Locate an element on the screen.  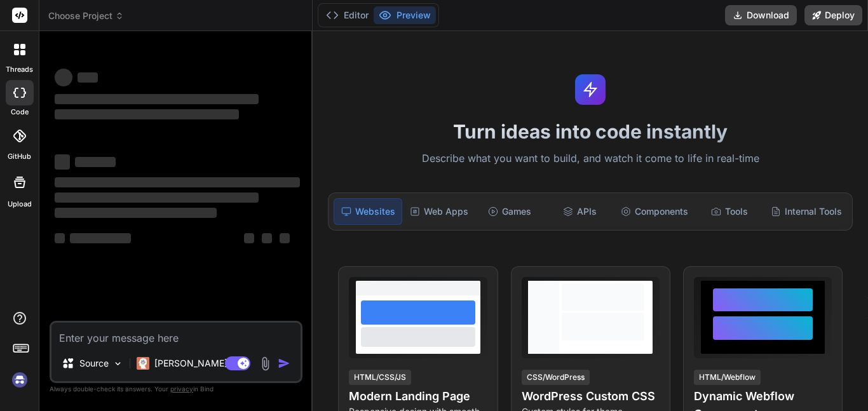
div: Components is located at coordinates (654, 212).